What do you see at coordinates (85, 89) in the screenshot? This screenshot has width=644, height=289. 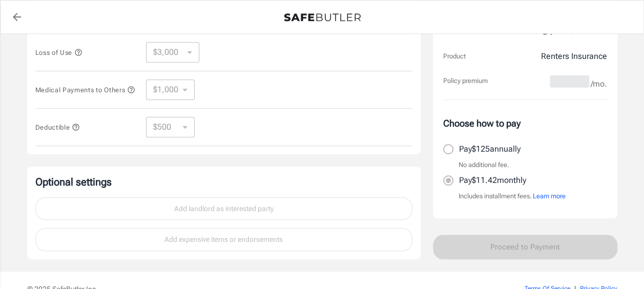 I see `button: Medical Payments to Others` at bounding box center [85, 89].